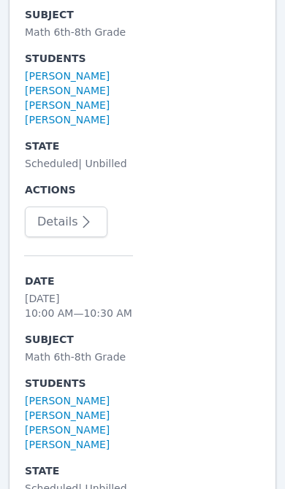  I want to click on span: Scheduled | Unbilled, so click(76, 164).